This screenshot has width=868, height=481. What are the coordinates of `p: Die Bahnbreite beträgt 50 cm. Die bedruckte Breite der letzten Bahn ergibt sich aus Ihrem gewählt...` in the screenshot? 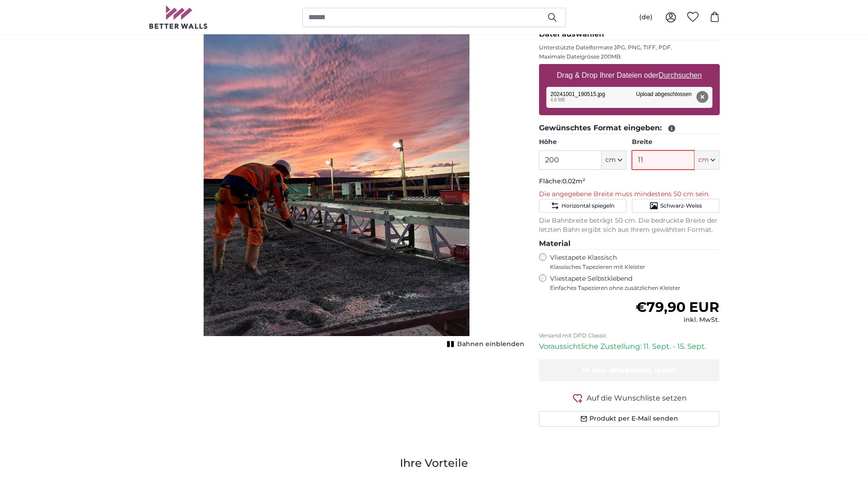 It's located at (629, 225).